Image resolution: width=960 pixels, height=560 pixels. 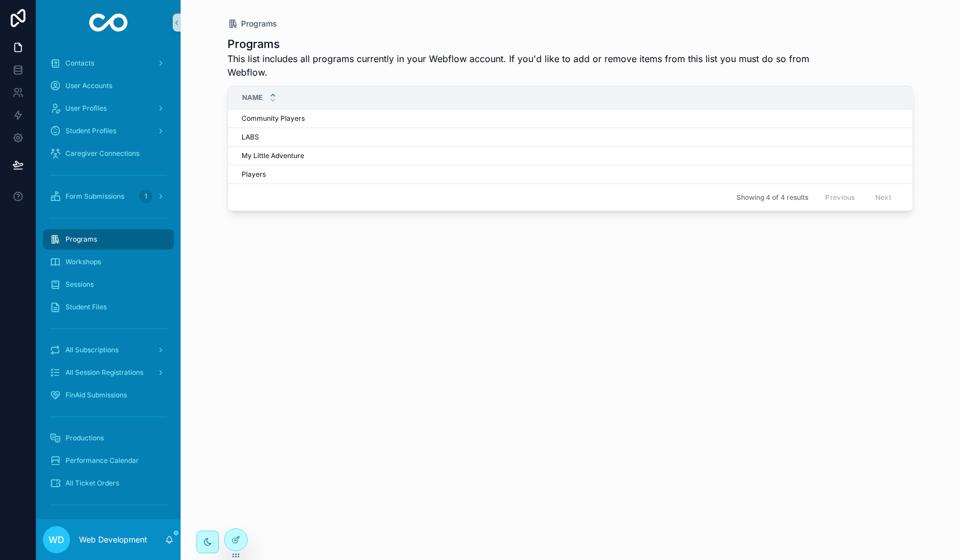 What do you see at coordinates (96, 395) in the screenshot?
I see `span: FinAid Submissions` at bounding box center [96, 395].